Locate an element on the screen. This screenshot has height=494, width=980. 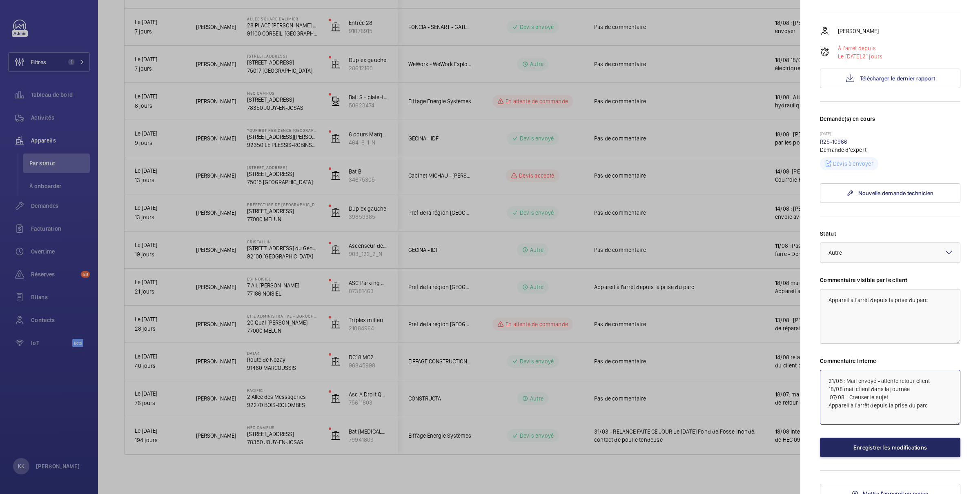
p: Demande d'expert is located at coordinates (890, 150).